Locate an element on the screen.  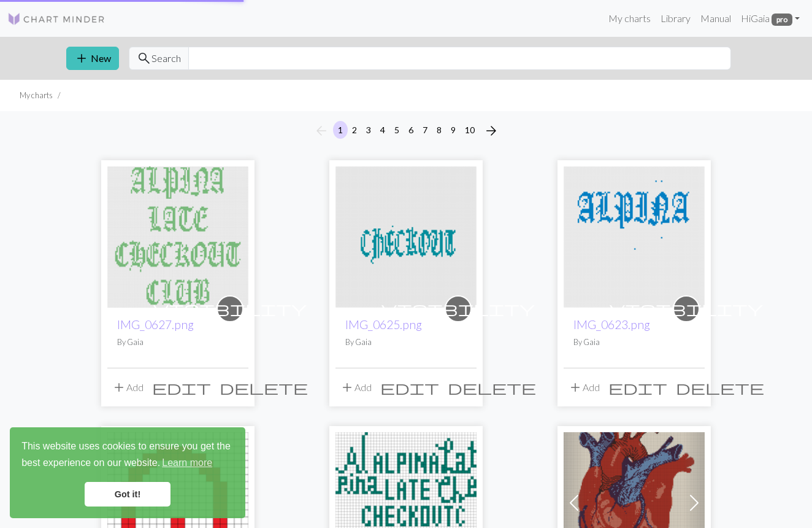
img: IMG_0627.png is located at coordinates (178, 237).